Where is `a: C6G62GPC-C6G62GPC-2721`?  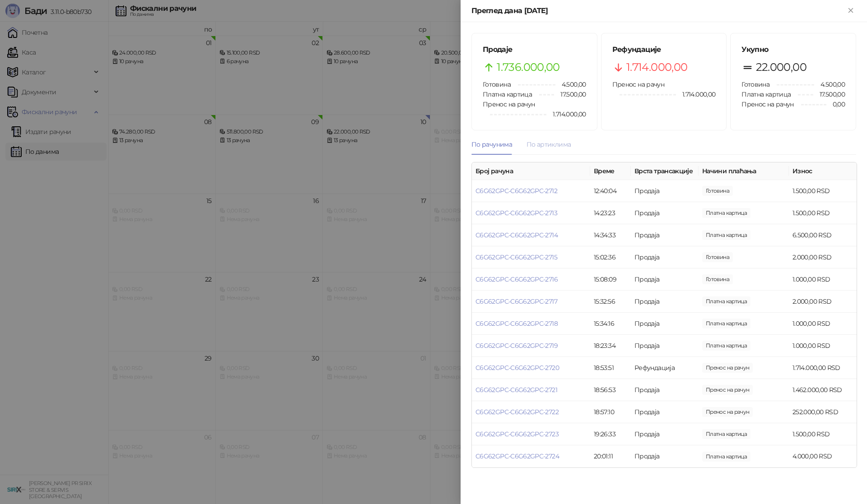
a: C6G62GPC-C6G62GPC-2721 is located at coordinates (517, 390).